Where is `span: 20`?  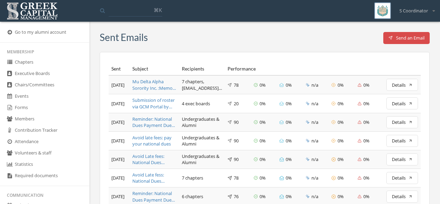
span: 20 is located at coordinates (236, 103).